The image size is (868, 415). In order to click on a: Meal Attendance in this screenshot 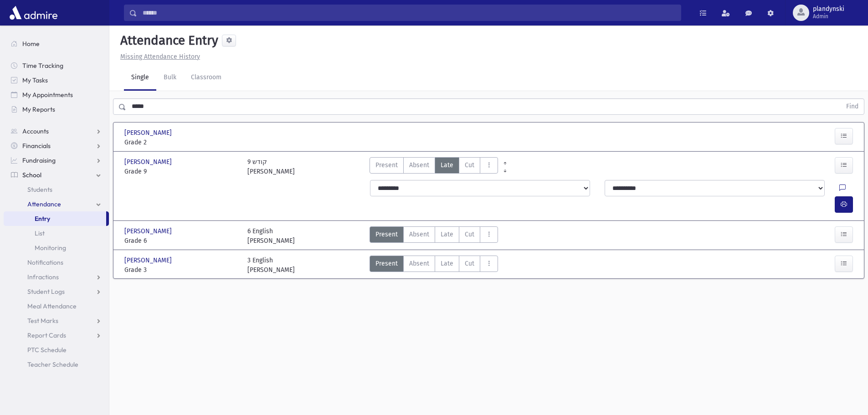, I will do `click(56, 306)`.